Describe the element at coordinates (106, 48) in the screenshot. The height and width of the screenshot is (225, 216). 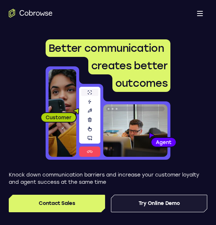
I see `span: Better communication` at that location.